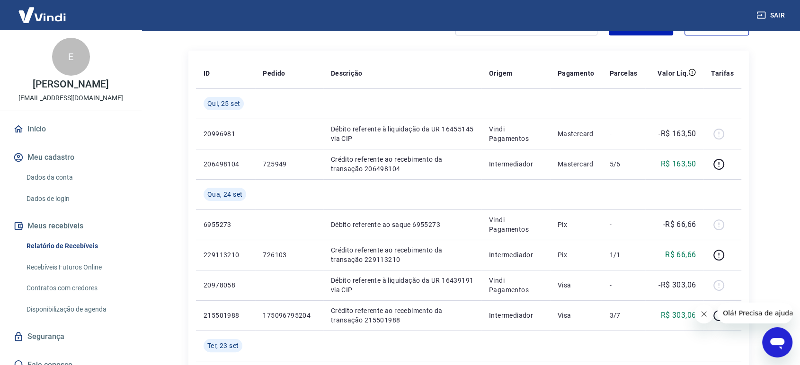  What do you see at coordinates (678, 164) in the screenshot?
I see `p: R$ 163,50` at bounding box center [678, 164].